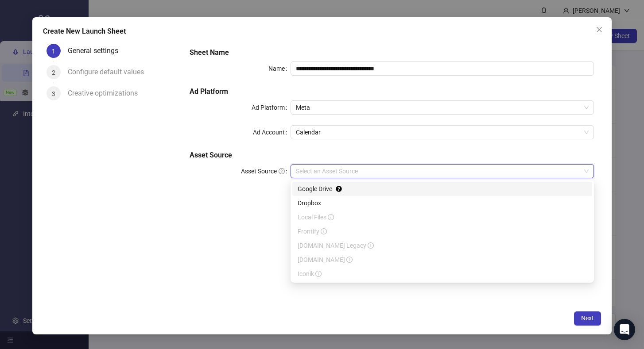 This screenshot has width=644, height=349. I want to click on button: Close, so click(599, 30).